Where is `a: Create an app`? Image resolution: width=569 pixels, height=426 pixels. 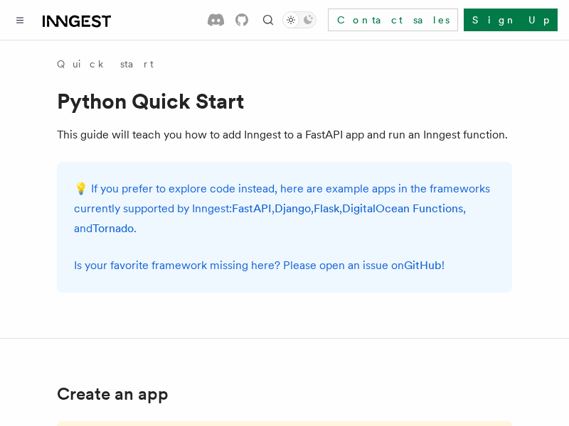
a: Create an app is located at coordinates (112, 394).